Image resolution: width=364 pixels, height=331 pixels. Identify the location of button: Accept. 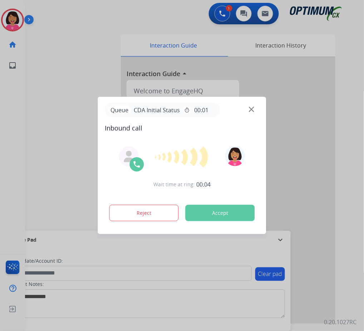
(220, 213).